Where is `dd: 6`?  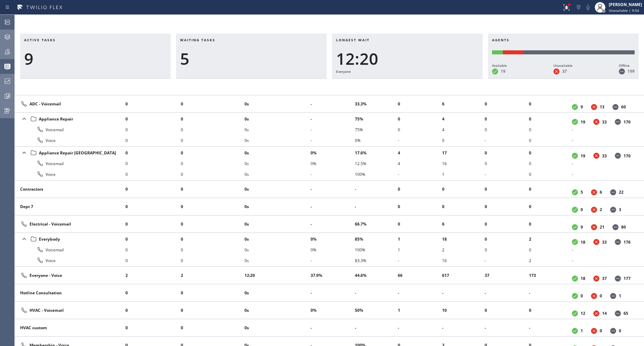
dd: 6 is located at coordinates (601, 192).